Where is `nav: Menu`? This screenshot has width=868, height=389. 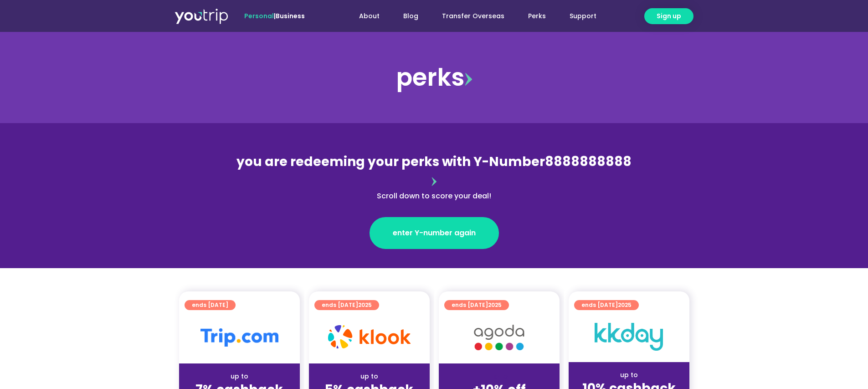 nav: Menu is located at coordinates (469, 16).